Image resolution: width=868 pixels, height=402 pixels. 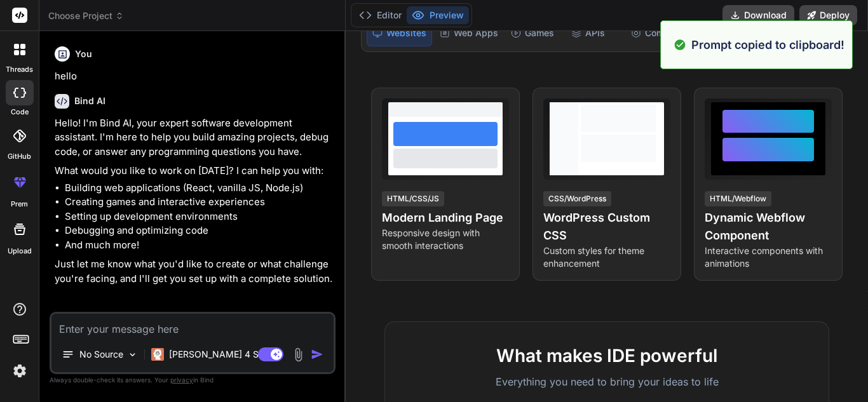 I want to click on div: CSS/WordPress, so click(x=577, y=199).